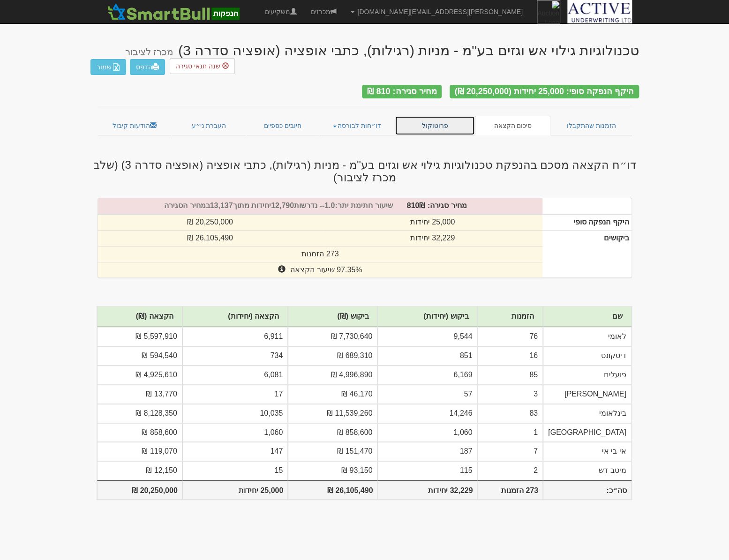 This screenshot has width=729, height=560. I want to click on th: סה״כ:, so click(587, 490).